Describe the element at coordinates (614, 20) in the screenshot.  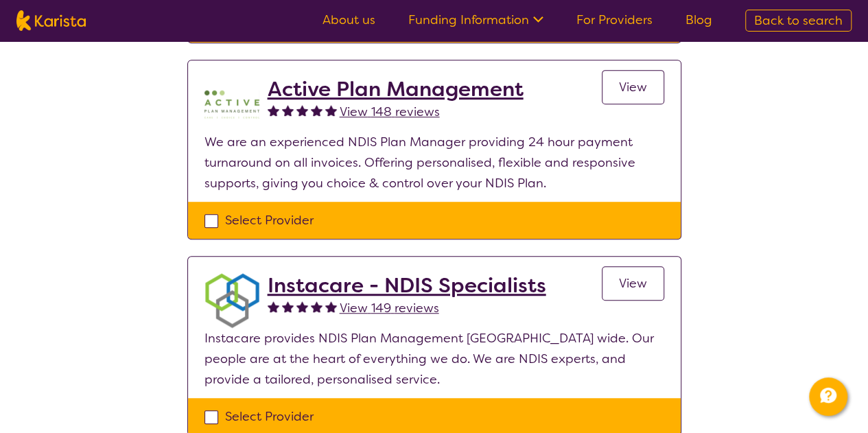
I see `a: For Providers` at that location.